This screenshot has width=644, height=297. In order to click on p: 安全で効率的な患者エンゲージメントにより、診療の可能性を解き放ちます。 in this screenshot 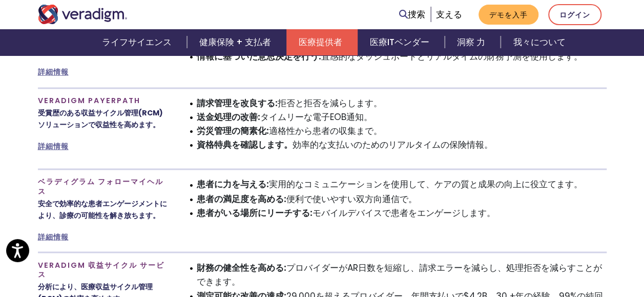, I will do `click(103, 209)`.